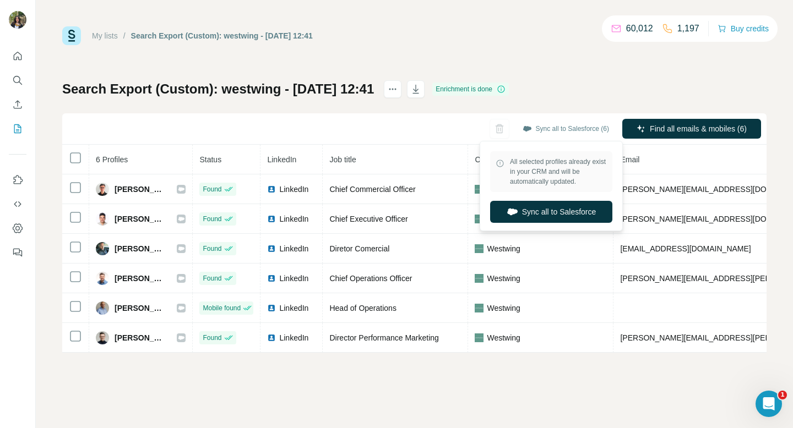 The width and height of the screenshot is (793, 428). What do you see at coordinates (18, 229) in the screenshot?
I see `button: Dashboard` at bounding box center [18, 229].